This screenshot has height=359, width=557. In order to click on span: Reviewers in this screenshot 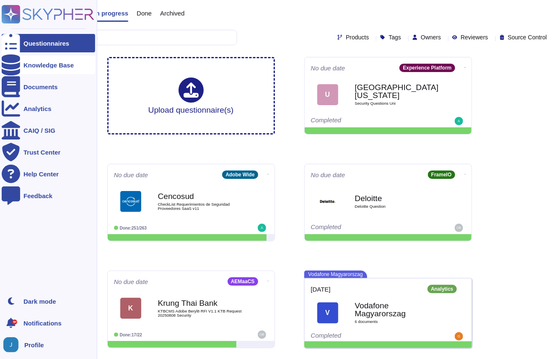, I will do `click(474, 37)`.